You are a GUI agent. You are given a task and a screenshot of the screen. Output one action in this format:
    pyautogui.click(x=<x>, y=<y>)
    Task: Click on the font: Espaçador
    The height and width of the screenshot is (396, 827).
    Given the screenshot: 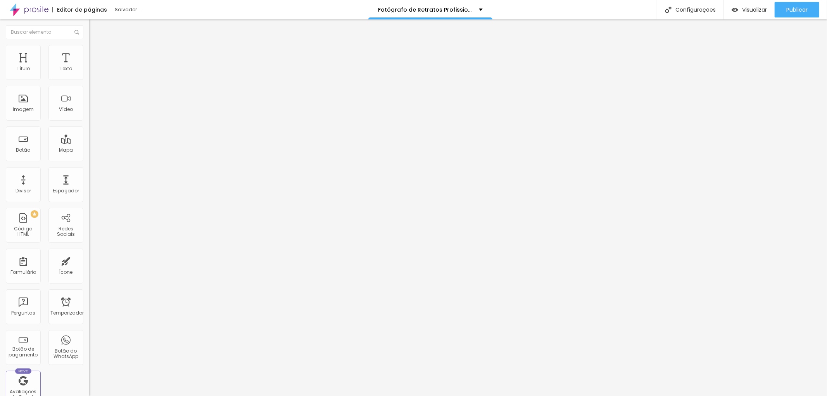 What is the action you would take?
    pyautogui.click(x=66, y=190)
    